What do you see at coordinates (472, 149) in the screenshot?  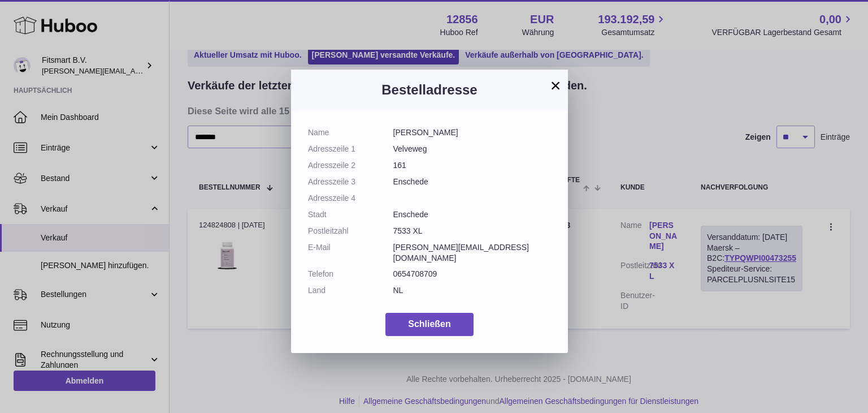 I see `dd: Velveweg` at bounding box center [472, 149].